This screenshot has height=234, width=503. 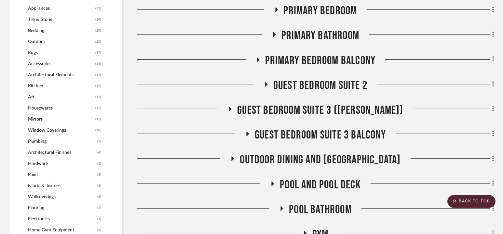 What do you see at coordinates (98, 53) in the screenshot?
I see `span: (17)` at bounding box center [98, 53].